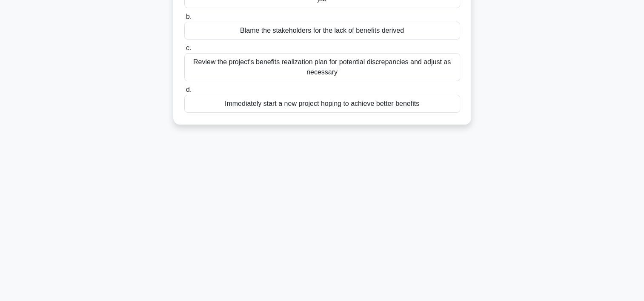  What do you see at coordinates (189, 89) in the screenshot?
I see `span: d.` at bounding box center [189, 89].